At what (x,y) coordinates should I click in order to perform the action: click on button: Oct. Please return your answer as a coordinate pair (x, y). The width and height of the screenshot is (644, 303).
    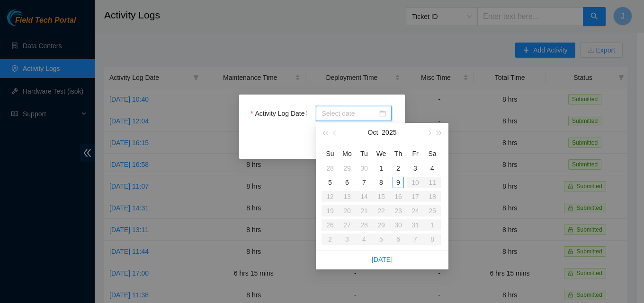
    Looking at the image, I should click on (374, 132).